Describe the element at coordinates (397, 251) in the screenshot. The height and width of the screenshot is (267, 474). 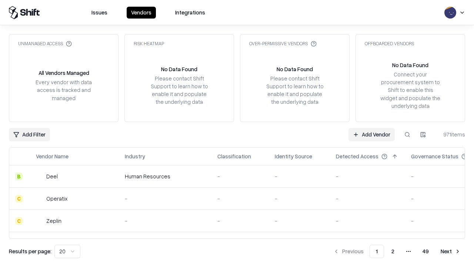
I see `nav: pagination` at that location.